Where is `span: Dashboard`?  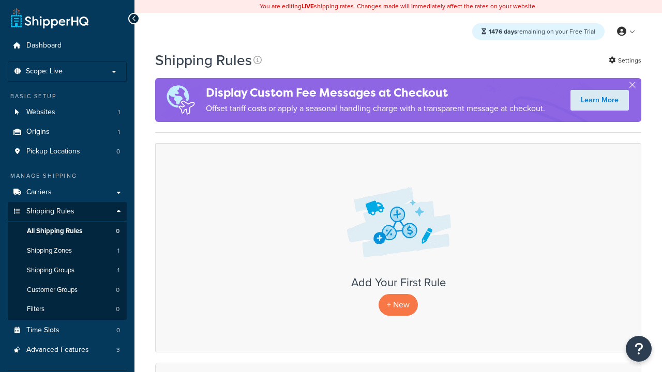 span: Dashboard is located at coordinates (44, 45).